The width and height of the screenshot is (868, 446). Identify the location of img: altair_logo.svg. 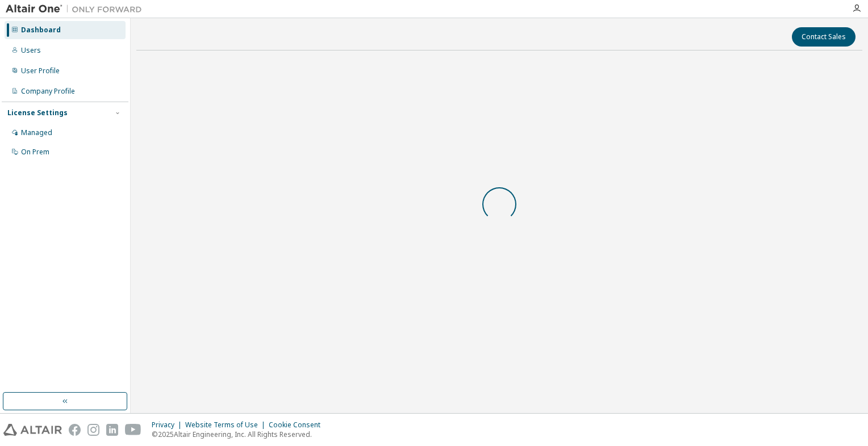
(32, 430).